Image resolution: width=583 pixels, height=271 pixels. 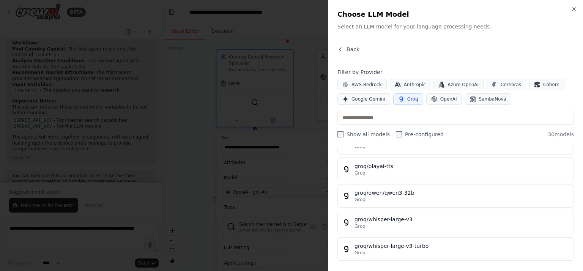 I want to click on span: Cerebras, so click(x=511, y=85).